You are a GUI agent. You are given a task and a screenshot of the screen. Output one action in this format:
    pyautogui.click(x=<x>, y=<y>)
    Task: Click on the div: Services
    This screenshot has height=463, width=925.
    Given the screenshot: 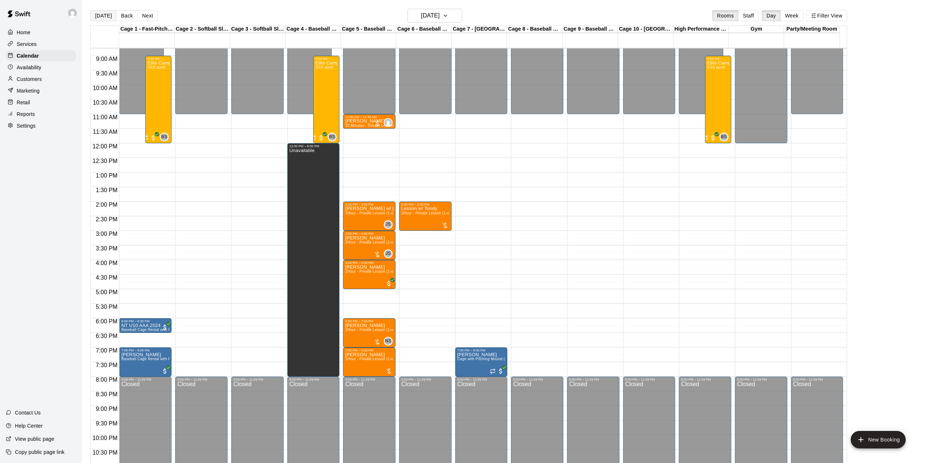 What is the action you would take?
    pyautogui.click(x=41, y=44)
    